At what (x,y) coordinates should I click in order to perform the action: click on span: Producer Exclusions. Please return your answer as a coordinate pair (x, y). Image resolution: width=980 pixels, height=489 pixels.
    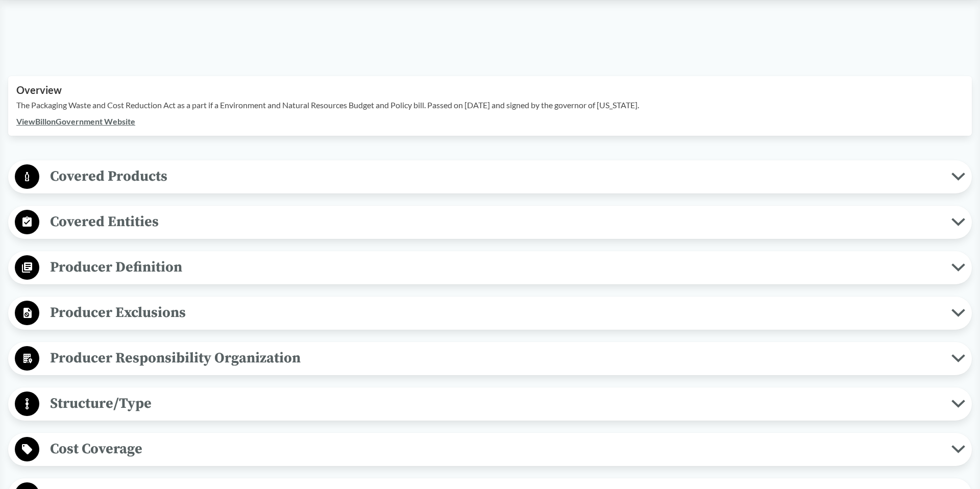
    Looking at the image, I should click on (495, 312).